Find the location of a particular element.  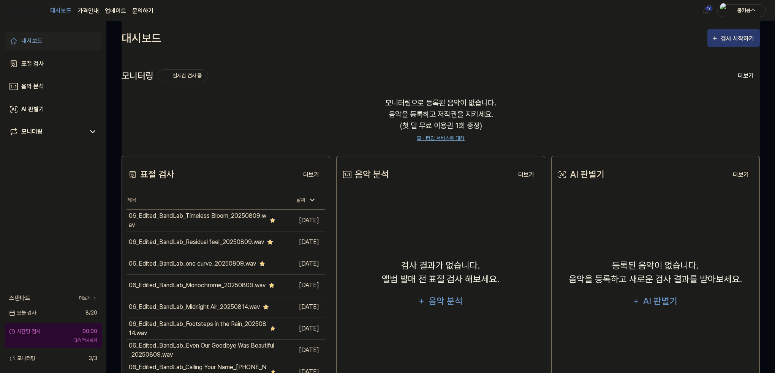

button: 가격안내 is located at coordinates (88, 11).